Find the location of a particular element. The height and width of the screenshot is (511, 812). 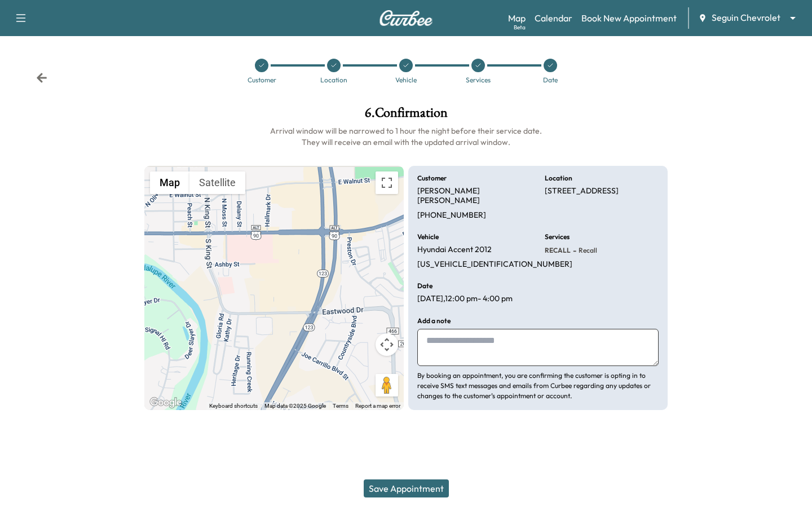

p: Hyundai Accent 2012 is located at coordinates (455, 250).